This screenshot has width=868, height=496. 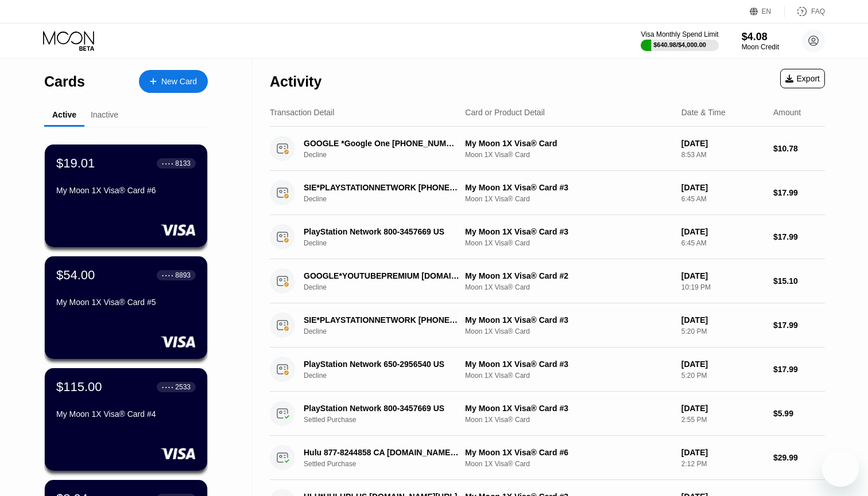 What do you see at coordinates (174, 82) in the screenshot?
I see `div: New Card` at bounding box center [174, 82].